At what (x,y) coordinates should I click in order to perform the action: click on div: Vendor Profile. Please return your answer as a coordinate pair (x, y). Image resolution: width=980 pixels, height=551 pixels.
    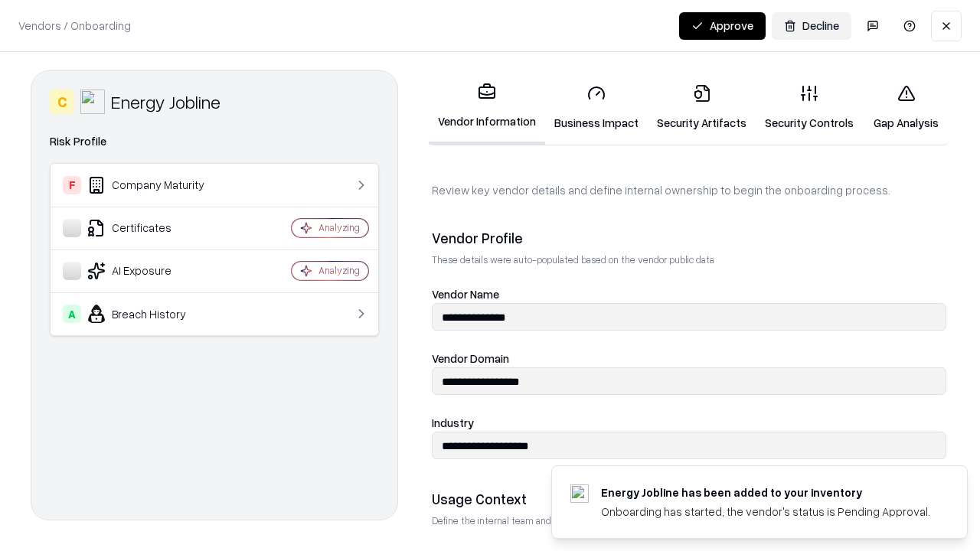
    Looking at the image, I should click on (689, 238).